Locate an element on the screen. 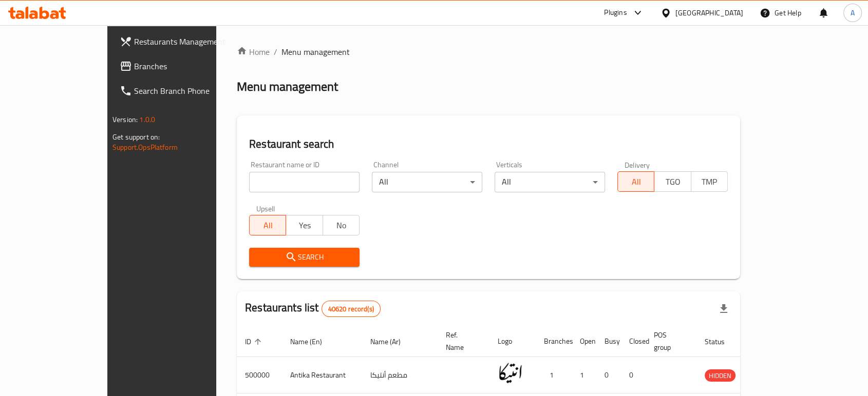 The image size is (868, 396). td: مطعم أنتيكا is located at coordinates (400, 375).